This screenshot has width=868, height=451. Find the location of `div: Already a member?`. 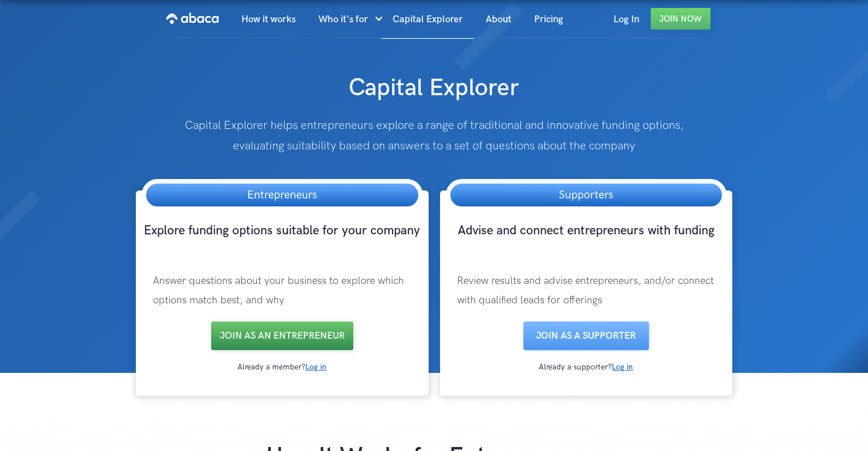

div: Already a member? is located at coordinates (282, 367).